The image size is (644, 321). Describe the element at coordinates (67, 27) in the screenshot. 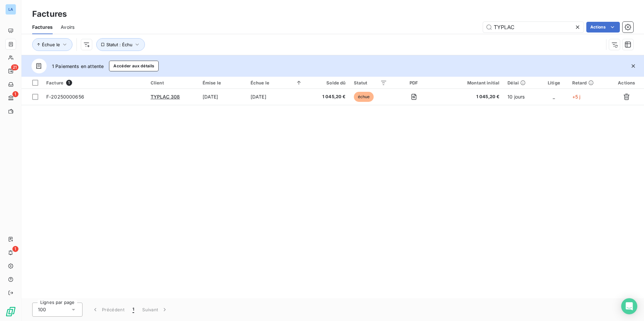

I see `span: Avoirs` at that location.